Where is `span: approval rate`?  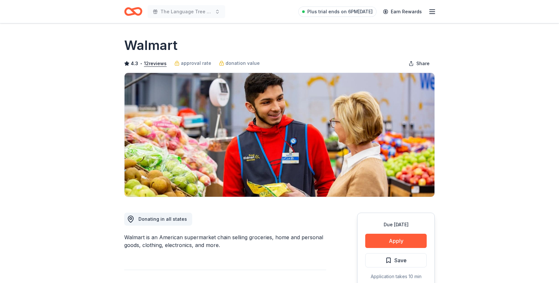
span: approval rate is located at coordinates (196, 63).